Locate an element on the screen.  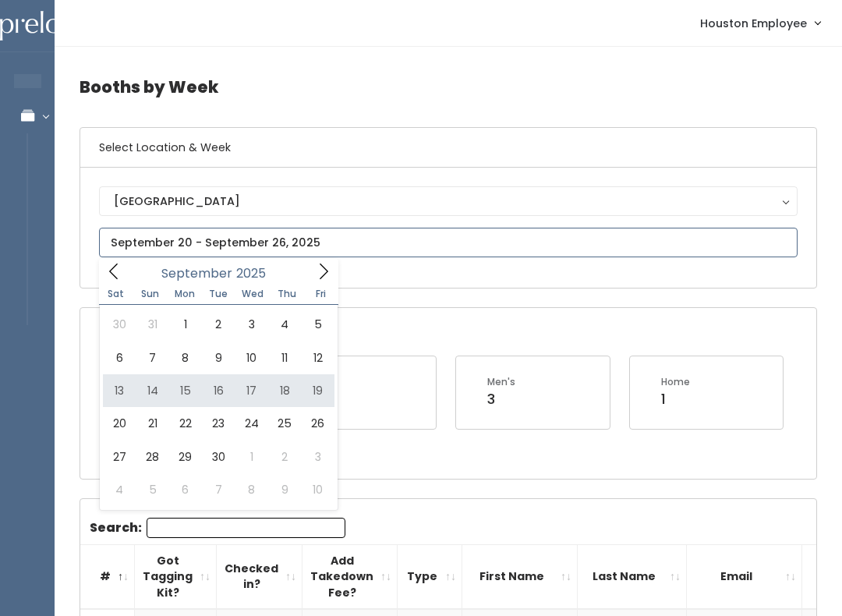
th: First Name: activate to sort column ascending is located at coordinates (520, 576).